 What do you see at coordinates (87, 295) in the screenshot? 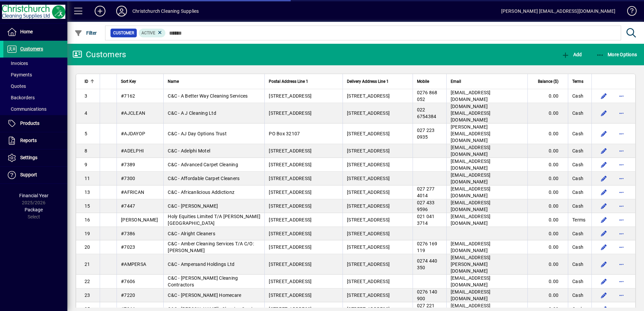
I see `span: 23` at bounding box center [87, 295].